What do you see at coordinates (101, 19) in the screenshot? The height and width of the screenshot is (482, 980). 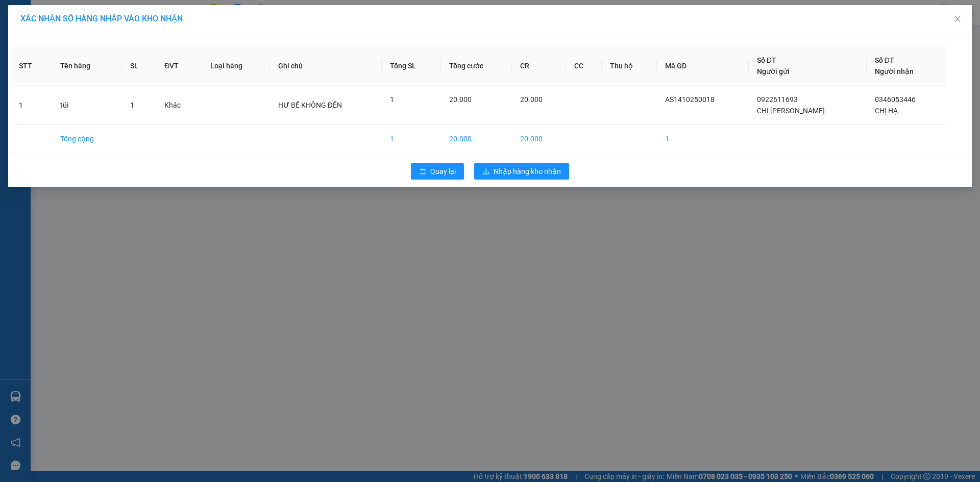 I see `span: XÁC NHẬN SỐ HÀNG NHẬP VÀO KHO NHẬN` at bounding box center [101, 19].